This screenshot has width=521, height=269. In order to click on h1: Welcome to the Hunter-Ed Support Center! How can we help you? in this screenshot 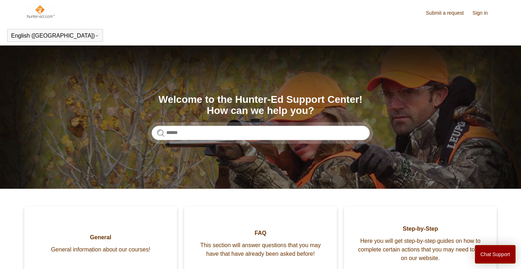, I will do `click(261, 105)`.